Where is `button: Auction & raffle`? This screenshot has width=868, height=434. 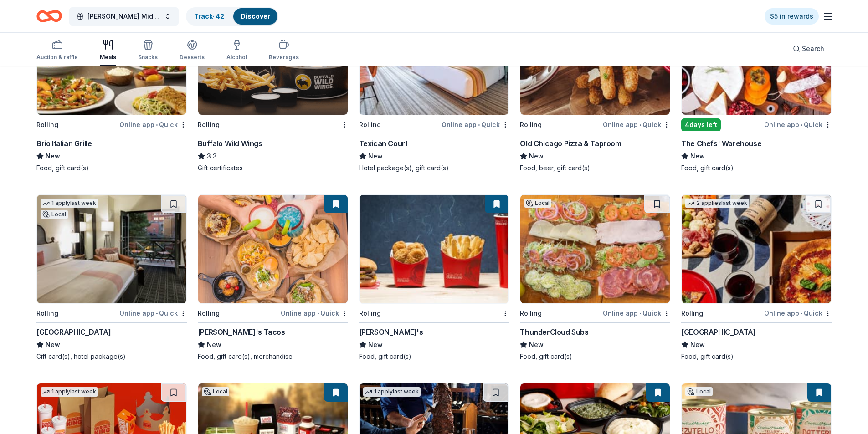 button: Auction & raffle is located at coordinates (57, 50).